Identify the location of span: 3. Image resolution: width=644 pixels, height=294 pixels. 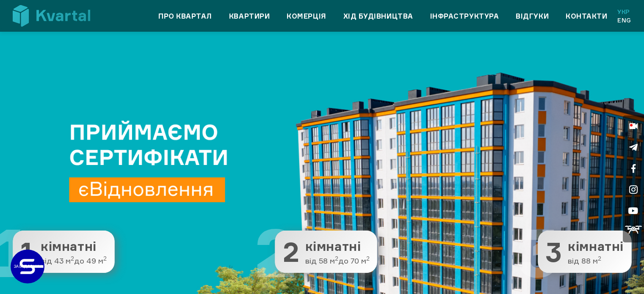
(554, 252).